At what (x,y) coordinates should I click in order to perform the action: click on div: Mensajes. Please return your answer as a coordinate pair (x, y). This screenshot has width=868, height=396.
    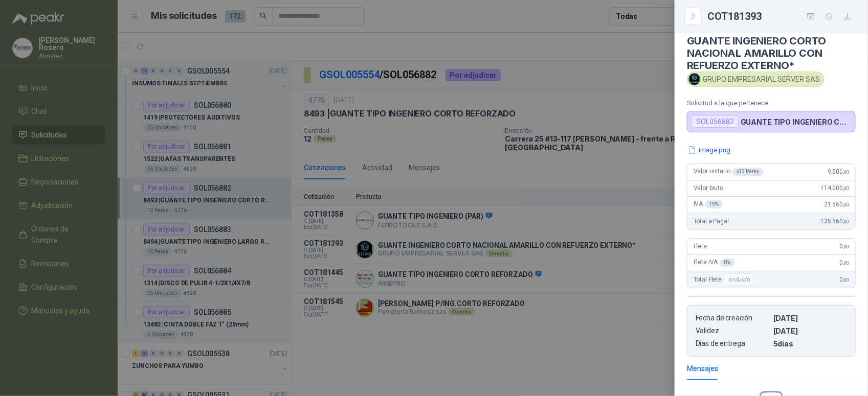
    Looking at the image, I should click on (702, 368).